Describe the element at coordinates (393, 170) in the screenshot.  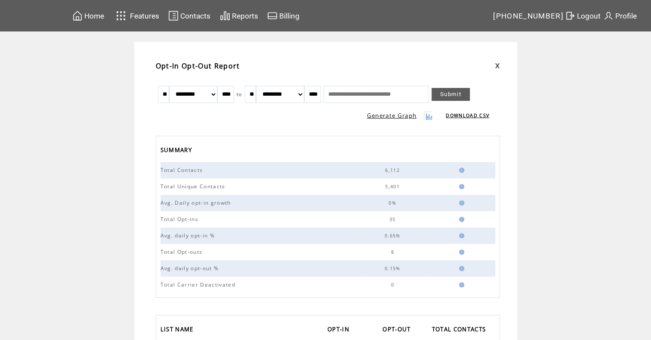
I see `span: 6,112` at that location.